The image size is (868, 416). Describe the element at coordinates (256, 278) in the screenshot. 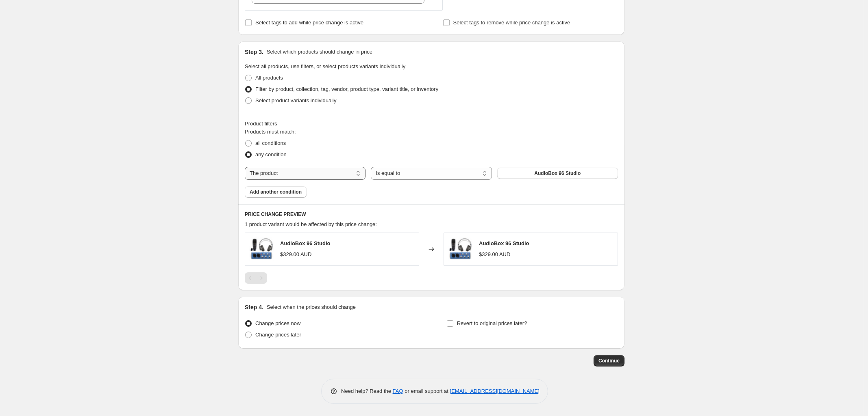

I see `nav: Pagination` at that location.